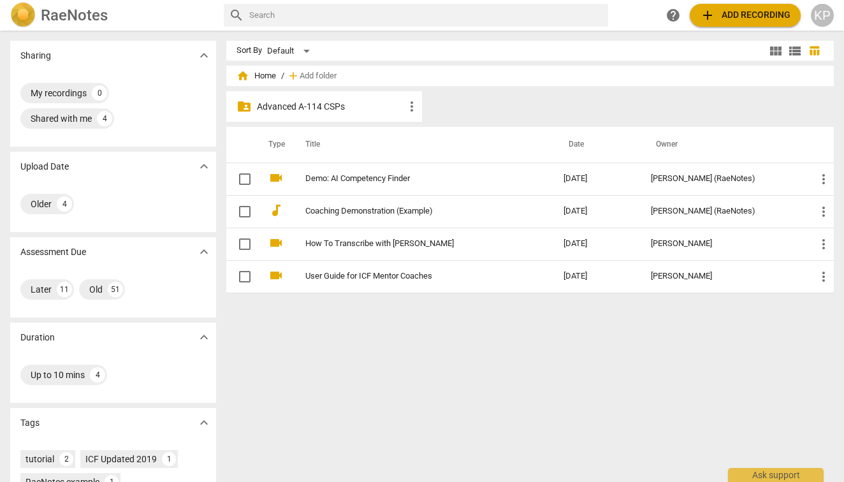  What do you see at coordinates (30, 423) in the screenshot?
I see `p: Tags` at bounding box center [30, 423].